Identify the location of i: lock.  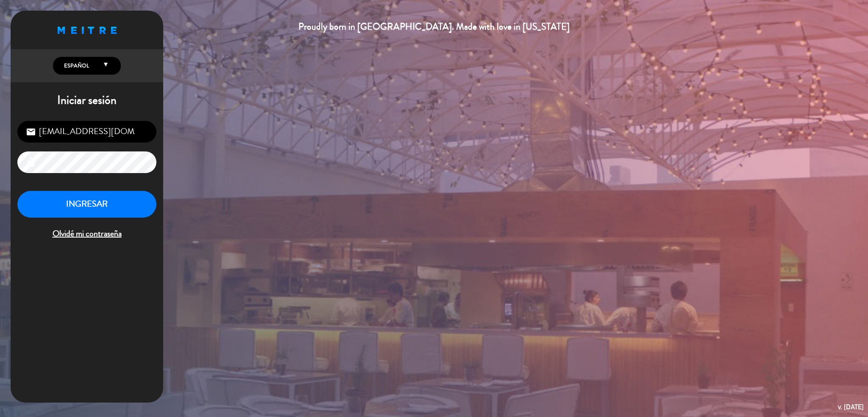
(31, 163).